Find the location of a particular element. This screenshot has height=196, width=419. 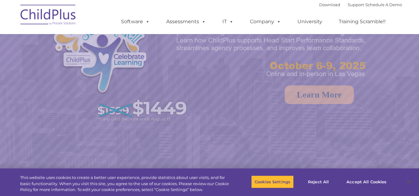

button: Close is located at coordinates (409, 182).